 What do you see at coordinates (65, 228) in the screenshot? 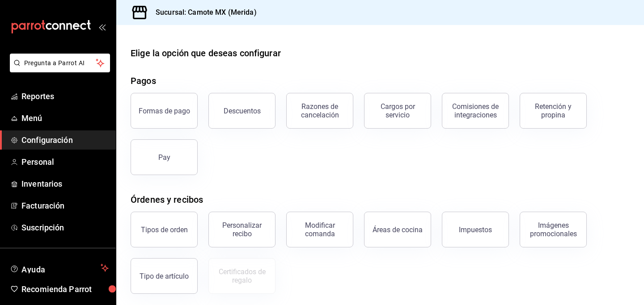
I see `span: Suscripción` at bounding box center [65, 228].